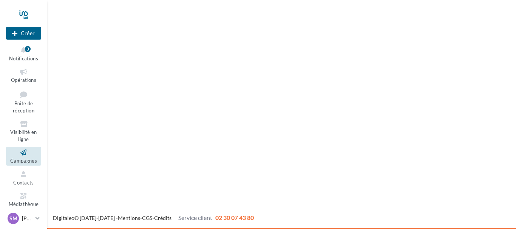 This screenshot has height=229, width=516. Describe the element at coordinates (23, 178) in the screenshot. I see `a: Contacts` at that location.